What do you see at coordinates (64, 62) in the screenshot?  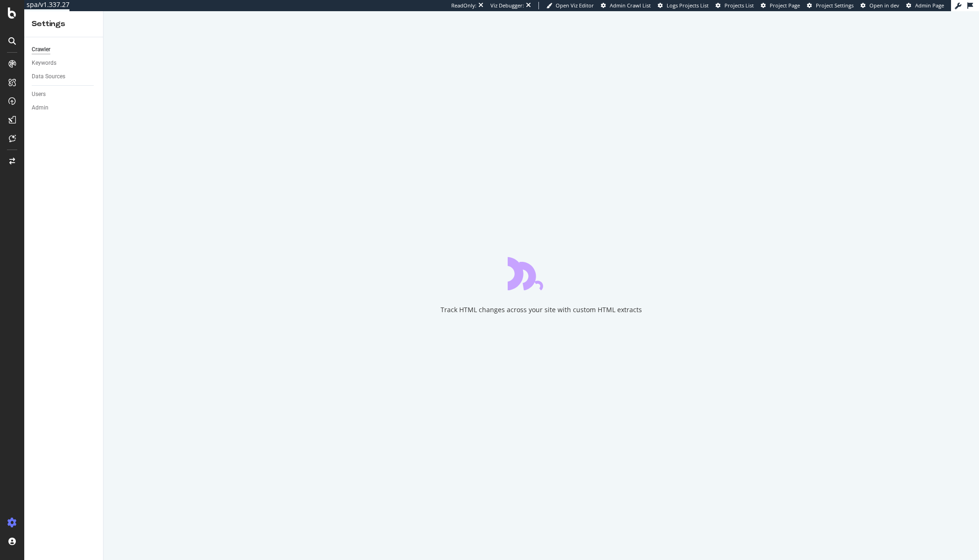 I see `a: Keywords` at bounding box center [64, 62].